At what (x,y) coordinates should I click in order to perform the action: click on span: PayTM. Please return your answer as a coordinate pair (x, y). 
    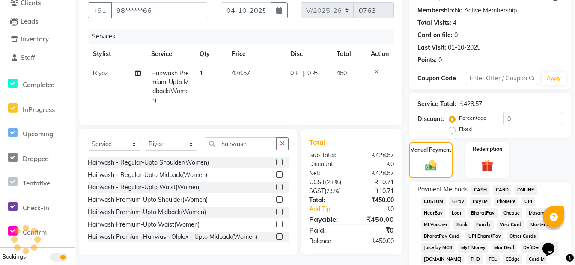
    Looking at the image, I should click on (480, 202).